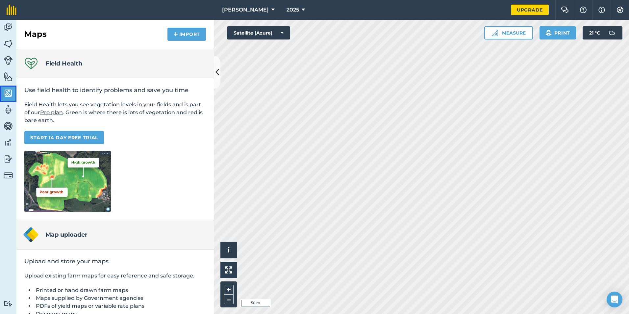  I want to click on img: fieldmargin Logo, so click(12, 10).